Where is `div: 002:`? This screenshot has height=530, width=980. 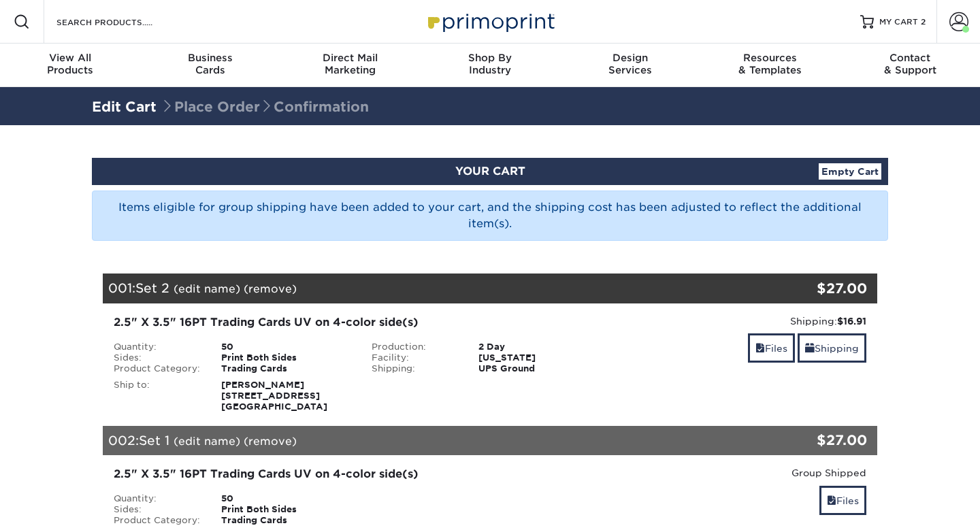
div: 002: is located at coordinates (425, 441).